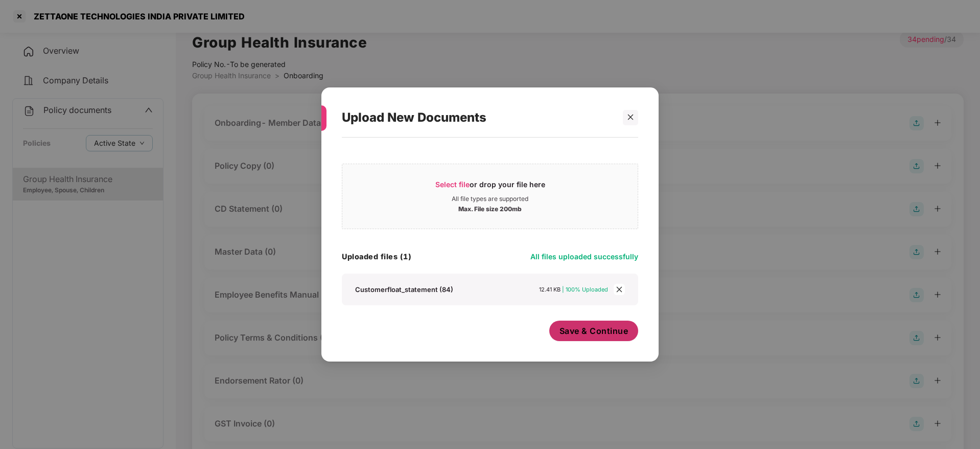 Image resolution: width=980 pixels, height=449 pixels. Describe the element at coordinates (594, 331) in the screenshot. I see `button: Save & Continue` at that location.